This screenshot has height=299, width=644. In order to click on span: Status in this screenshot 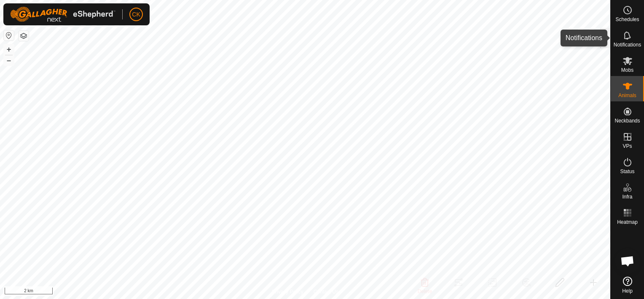, I will do `click(627, 171)`.